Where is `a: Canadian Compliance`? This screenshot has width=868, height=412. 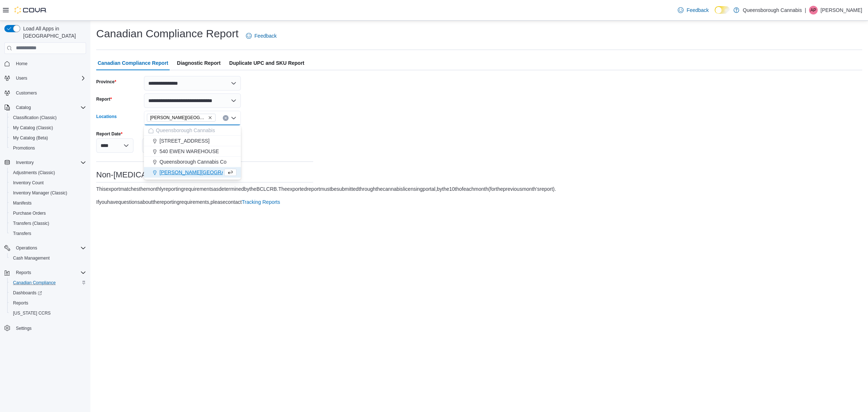 a: Canadian Compliance is located at coordinates (34, 282).